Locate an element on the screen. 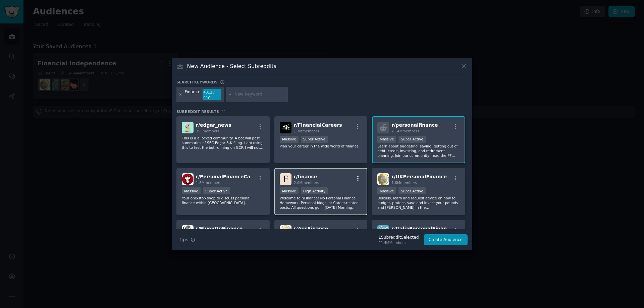 The image size is (644, 308). span: r/ FluentInFinance is located at coordinates (219, 228).